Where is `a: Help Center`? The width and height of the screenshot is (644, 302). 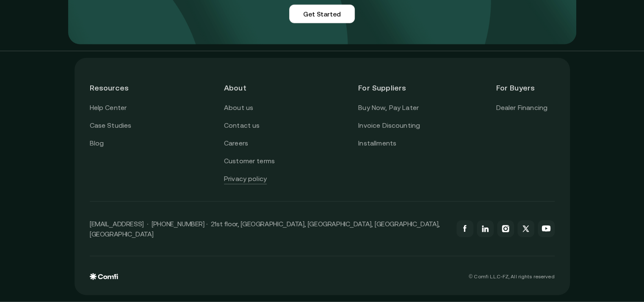 a: Help Center is located at coordinates (108, 108).